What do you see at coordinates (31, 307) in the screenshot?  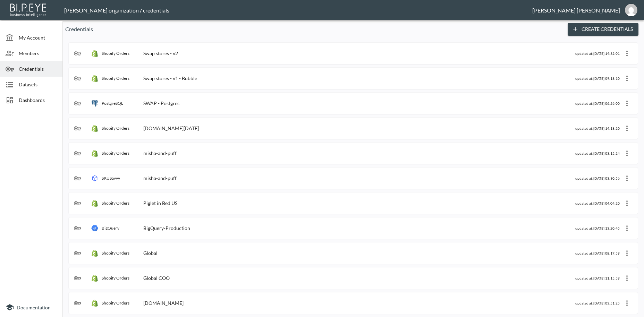 I see `a: Documentation` at bounding box center [31, 307].